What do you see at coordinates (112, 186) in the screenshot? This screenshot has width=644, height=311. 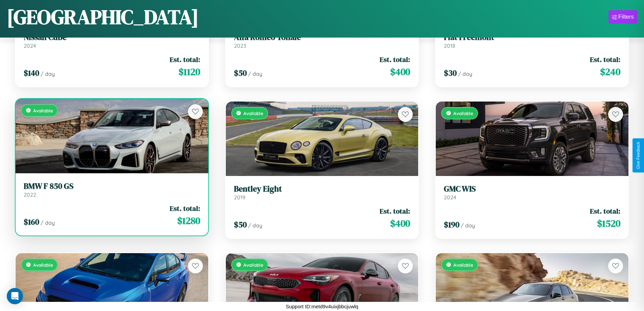 I see `h3: BMW F 850 GS` at bounding box center [112, 186].